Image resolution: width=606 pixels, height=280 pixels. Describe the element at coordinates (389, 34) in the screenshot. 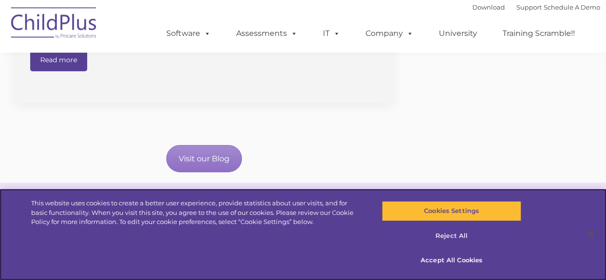

I see `a: Company` at that location.